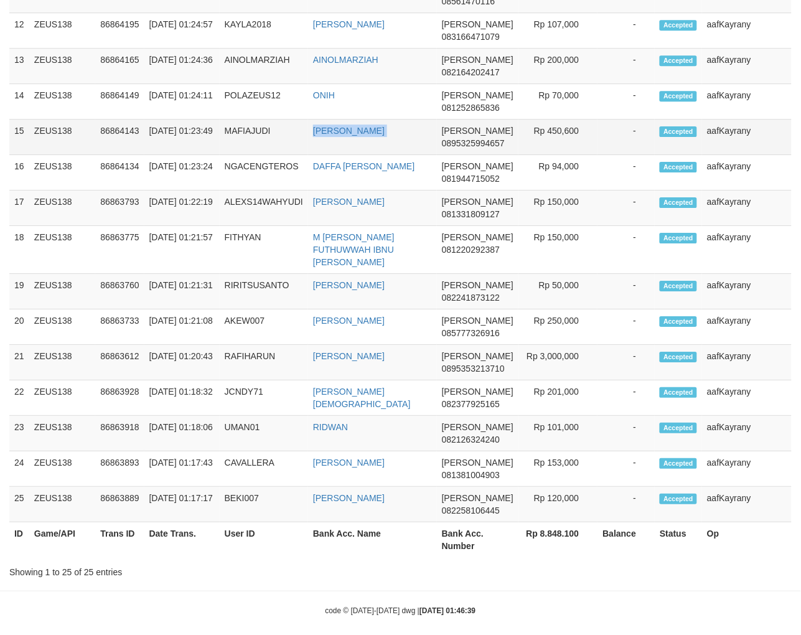 The width and height of the screenshot is (801, 635). I want to click on td: 86864134, so click(119, 172).